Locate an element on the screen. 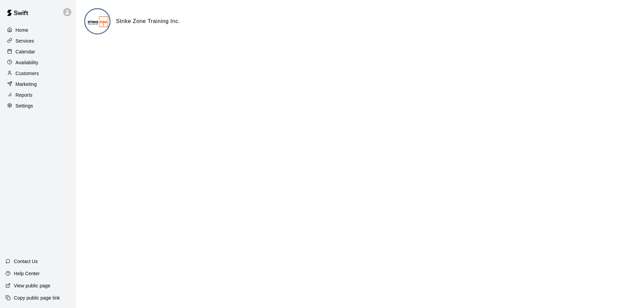  a: Settings is located at coordinates (38, 106).